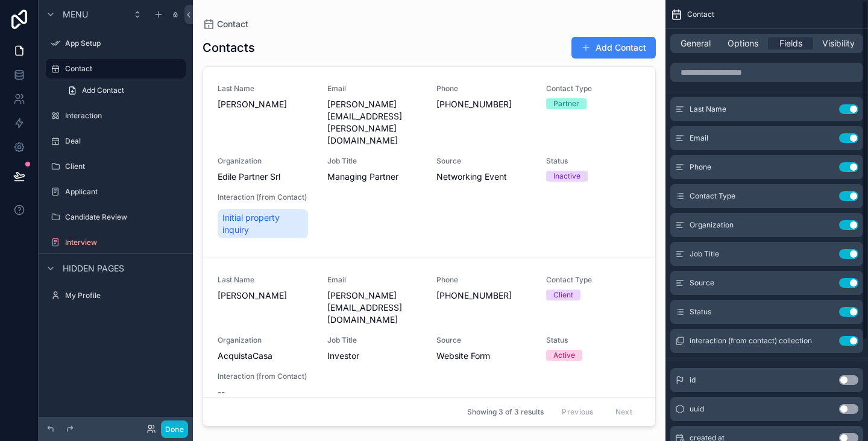 The image size is (868, 441). Describe the element at coordinates (93, 269) in the screenshot. I see `span: Hidden pages` at that location.